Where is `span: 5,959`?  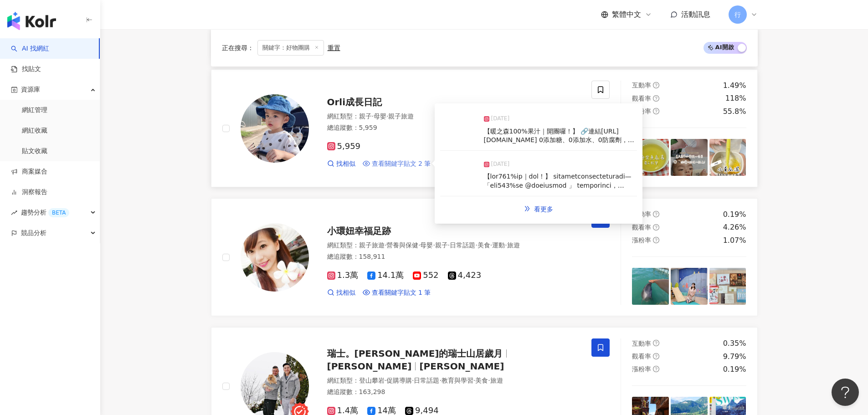
span: 5,959 is located at coordinates (344, 146).